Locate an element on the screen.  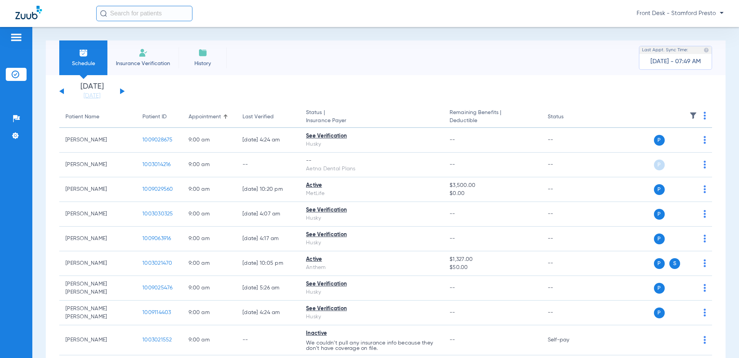
span: $50.00 is located at coordinates (492, 267).